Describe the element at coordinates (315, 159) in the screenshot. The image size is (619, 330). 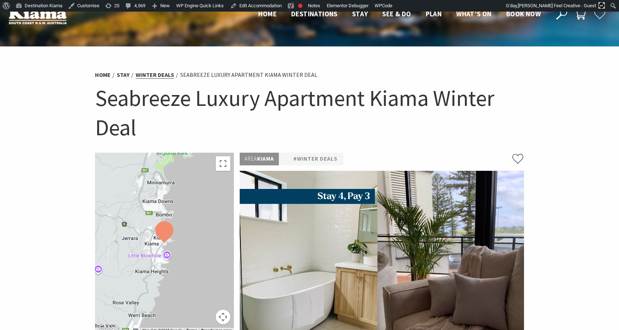
I see `a: #Winter Deals` at that location.